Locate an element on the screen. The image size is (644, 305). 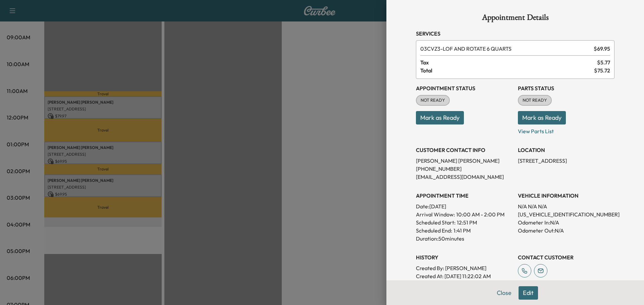
h3: Parts Status is located at coordinates (566, 88).